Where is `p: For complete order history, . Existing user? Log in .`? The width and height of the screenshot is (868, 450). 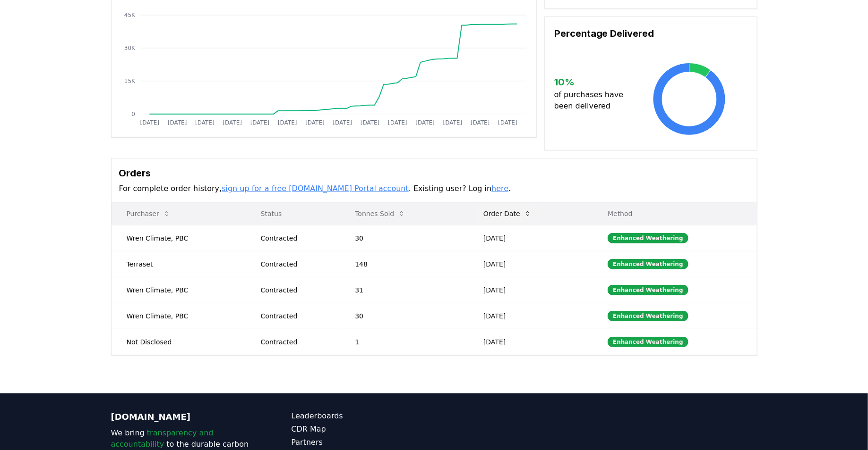
p: For complete order history, . Existing user? Log in . is located at coordinates (434, 189).